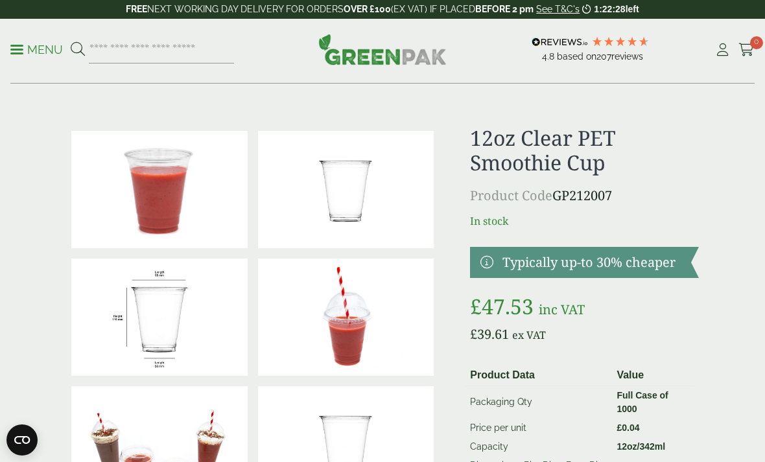 This screenshot has height=462, width=765. I want to click on strong: BEFORE 2 pm, so click(504, 9).